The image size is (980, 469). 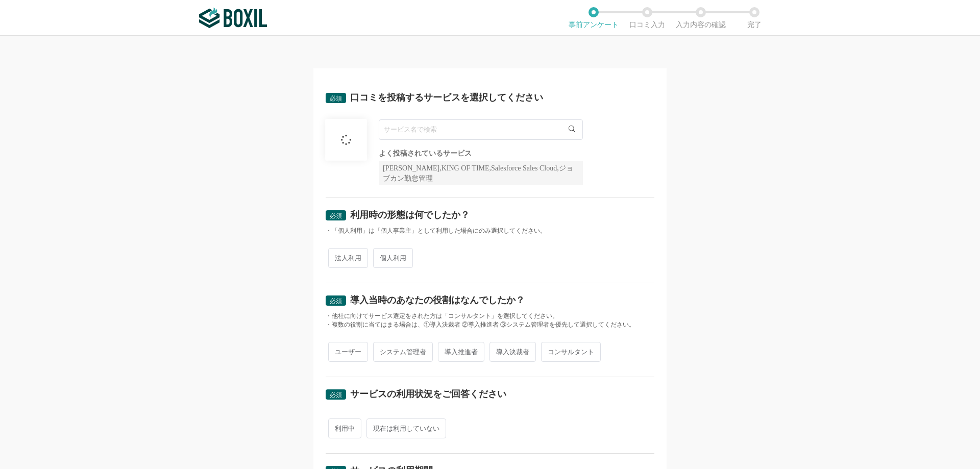 I want to click on span: 現在は利用していない, so click(x=406, y=428).